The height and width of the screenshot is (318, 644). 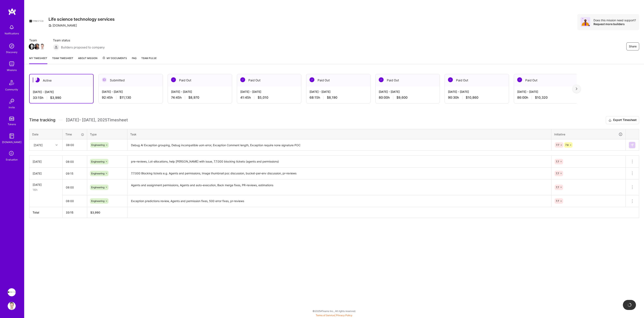 I want to click on th: Task, so click(x=339, y=134).